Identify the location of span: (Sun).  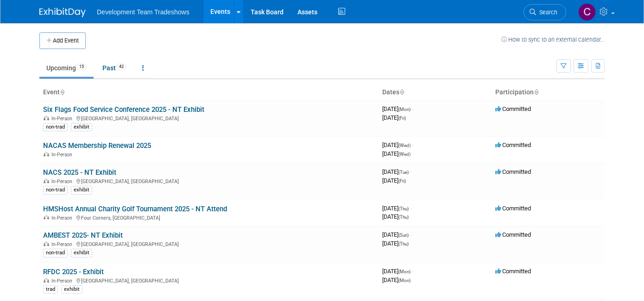
(403, 235).